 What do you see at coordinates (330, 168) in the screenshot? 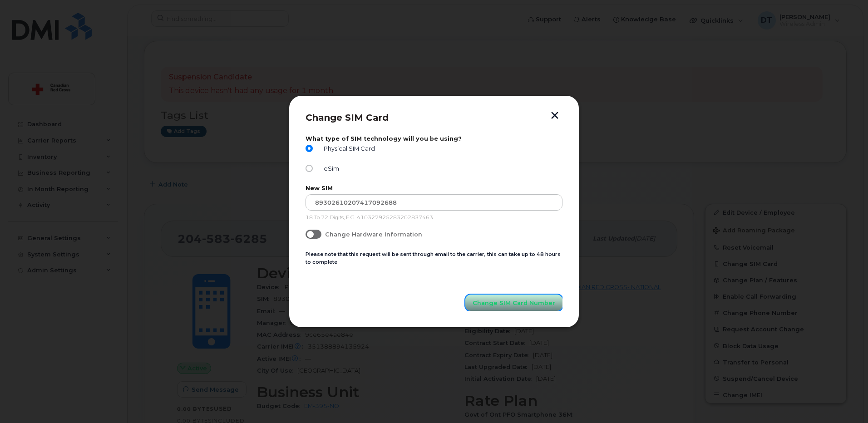
I see `span: eSim` at bounding box center [330, 168].